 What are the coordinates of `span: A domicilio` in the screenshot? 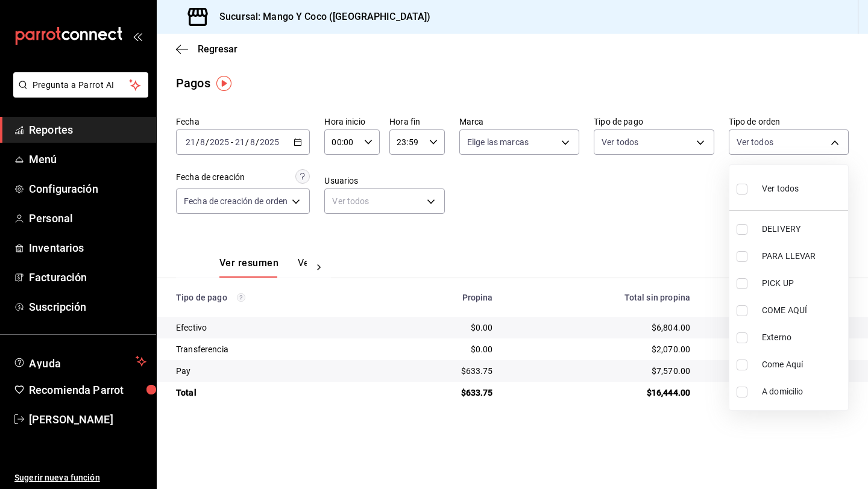 It's located at (802, 392).